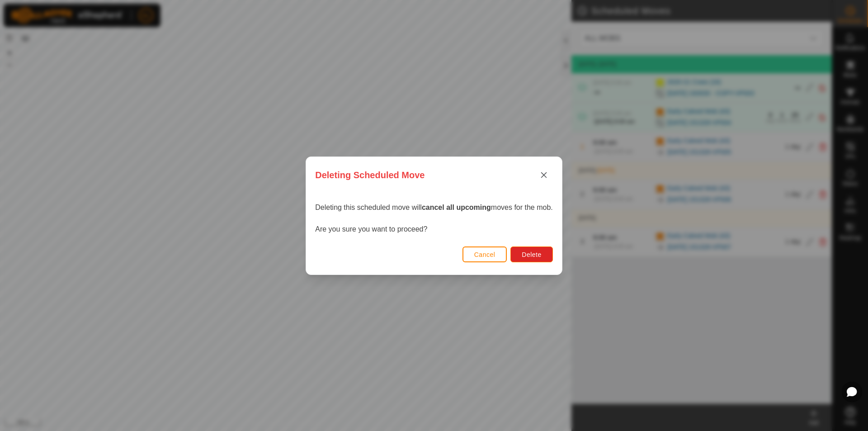 The height and width of the screenshot is (431, 868). I want to click on p: Deleting this scheduled move will moves for the mob., so click(434, 208).